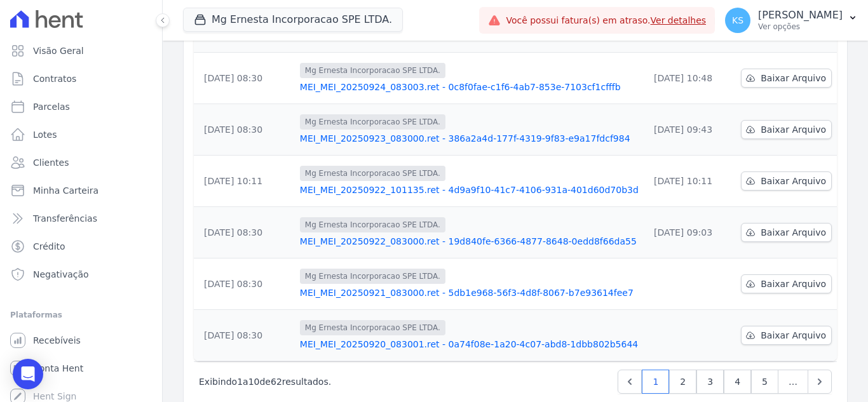 The width and height of the screenshot is (868, 402). What do you see at coordinates (629, 382) in the screenshot?
I see `a: Previous` at bounding box center [629, 382].